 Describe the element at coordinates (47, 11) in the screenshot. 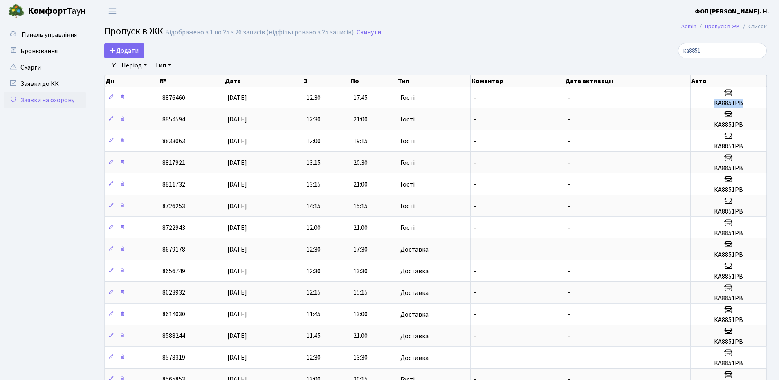

I see `b: Комфорт` at that location.